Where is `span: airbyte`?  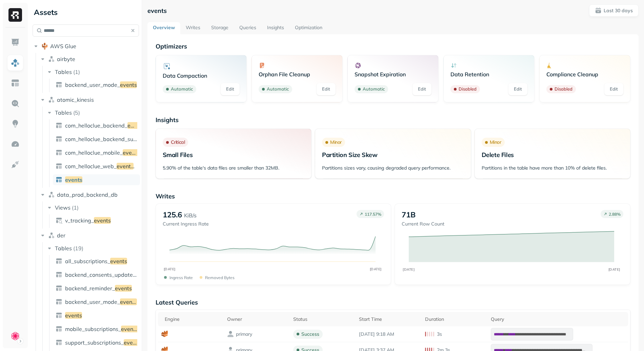 span: airbyte is located at coordinates (66, 59).